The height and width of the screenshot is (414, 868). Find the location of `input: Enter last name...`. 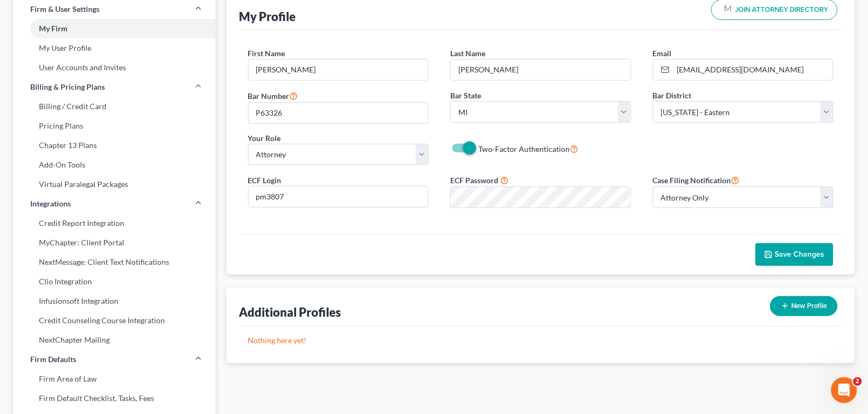

input: Enter last name... is located at coordinates (540, 70).